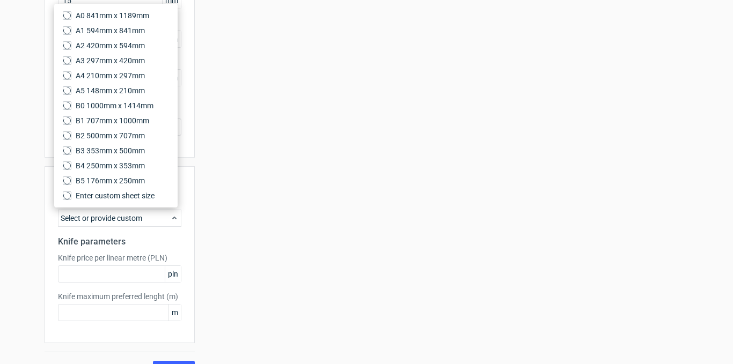 This screenshot has height=364, width=733. I want to click on span: B5 176mm x 250mm, so click(110, 181).